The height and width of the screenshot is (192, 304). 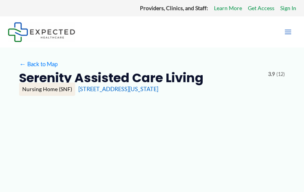 What do you see at coordinates (288, 32) in the screenshot?
I see `button: Main menu toggle` at bounding box center [288, 32].